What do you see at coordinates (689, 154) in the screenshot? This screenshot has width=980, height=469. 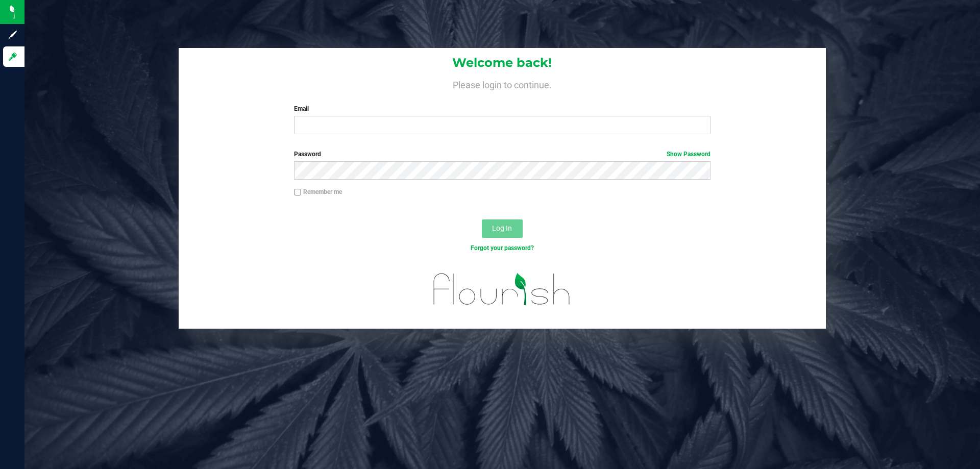 I see `a: Show Password` at bounding box center [689, 154].